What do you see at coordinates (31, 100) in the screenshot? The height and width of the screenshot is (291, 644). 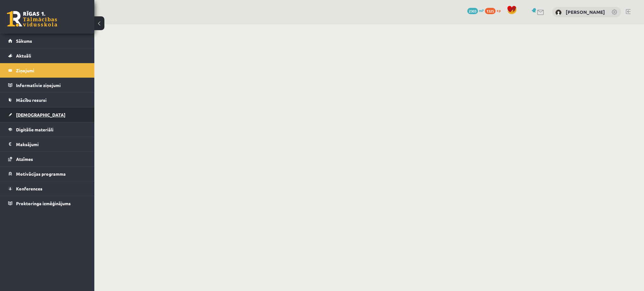 I see `span: Mācību resursi` at bounding box center [31, 100].